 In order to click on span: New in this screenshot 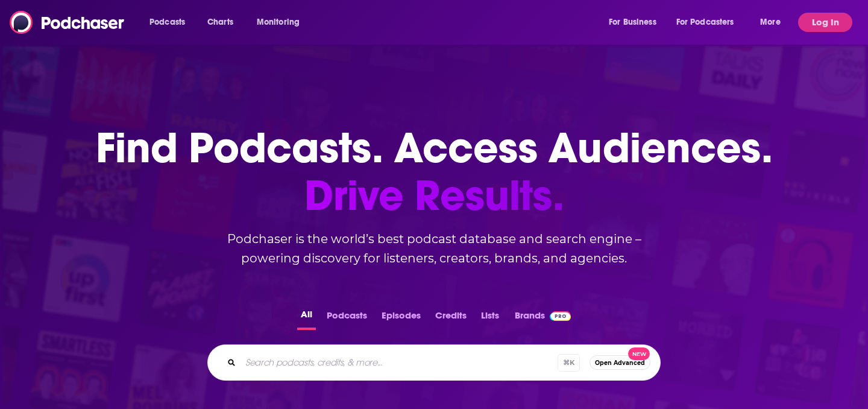, I will do `click(639, 354)`.